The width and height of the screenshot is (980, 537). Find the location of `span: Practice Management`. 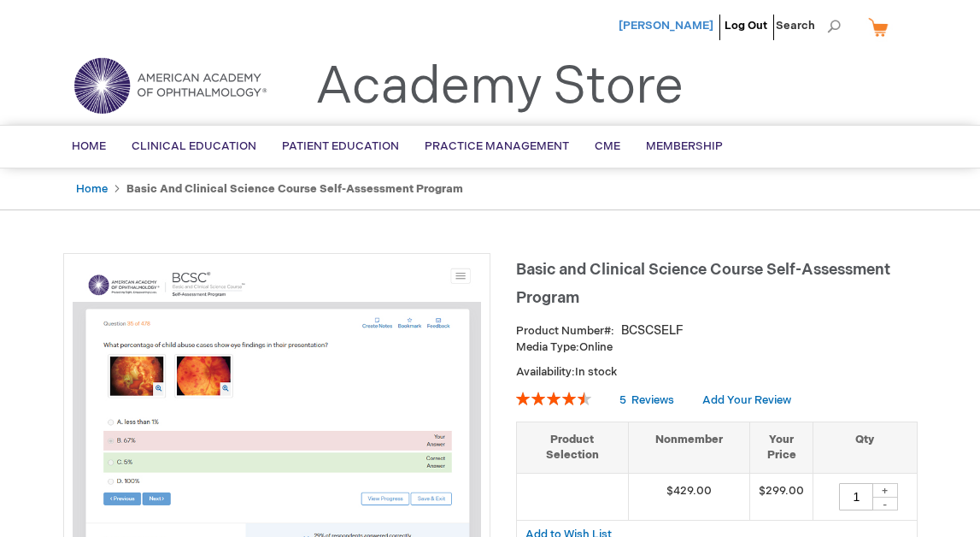

span: Practice Management is located at coordinates (496, 146).